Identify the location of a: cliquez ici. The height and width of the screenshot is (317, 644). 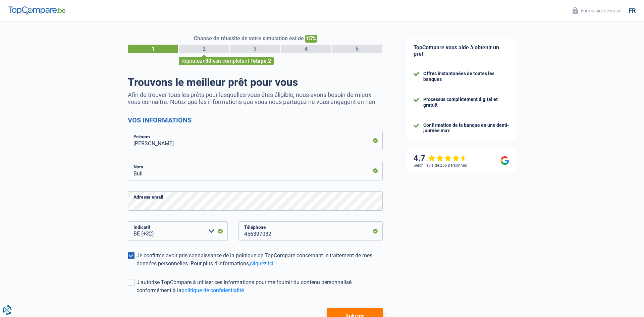
(262, 263).